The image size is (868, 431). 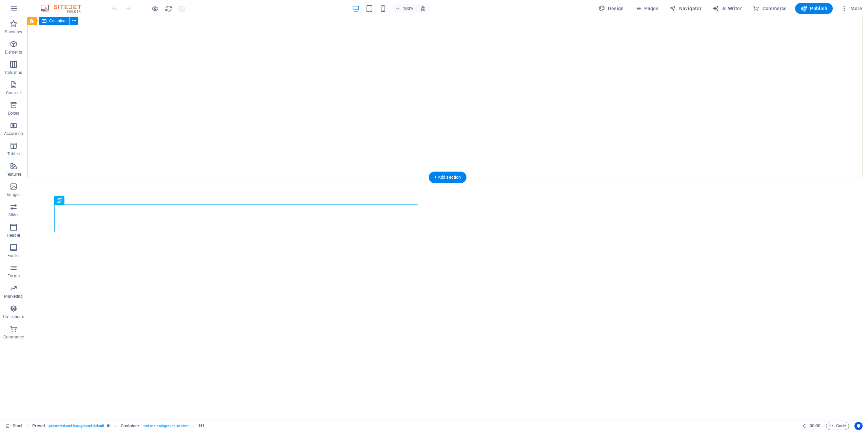 What do you see at coordinates (13, 113) in the screenshot?
I see `p: Boxes` at bounding box center [13, 113].